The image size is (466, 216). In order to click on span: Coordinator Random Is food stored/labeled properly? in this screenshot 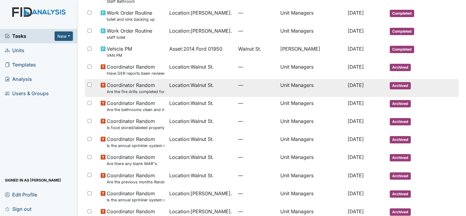, I will do `click(136, 124)`.